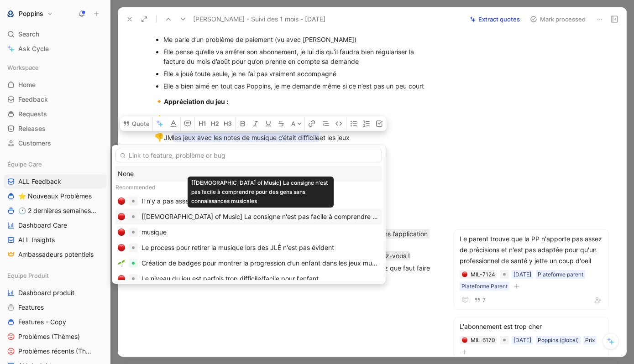 The image size is (634, 364). What do you see at coordinates (248, 174) in the screenshot?
I see `div: None` at bounding box center [248, 174].